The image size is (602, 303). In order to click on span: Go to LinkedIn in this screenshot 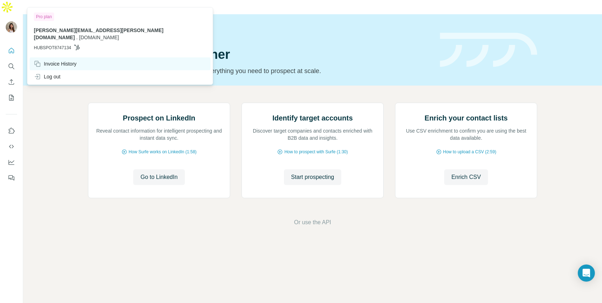, I will do `click(159, 177)`.